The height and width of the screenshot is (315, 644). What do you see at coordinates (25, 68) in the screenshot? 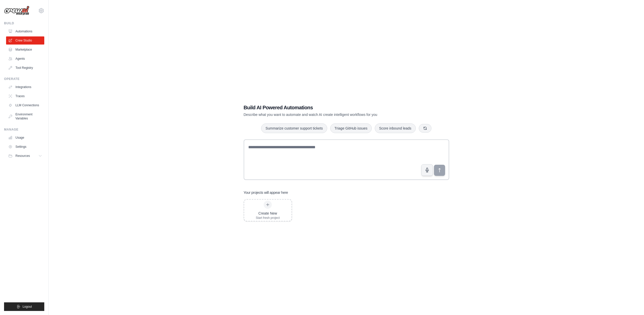
I see `a: Tool Registry` at bounding box center [25, 68].